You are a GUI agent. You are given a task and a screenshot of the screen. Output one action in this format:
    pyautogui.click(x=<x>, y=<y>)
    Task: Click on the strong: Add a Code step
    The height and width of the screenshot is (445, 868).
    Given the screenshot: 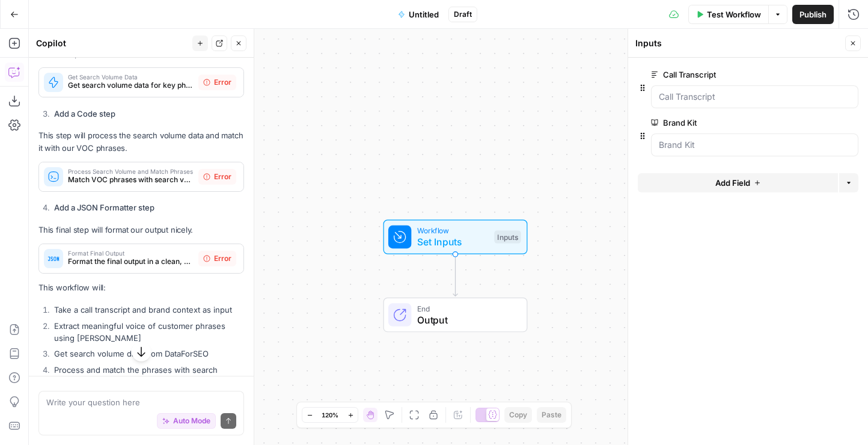 What is the action you would take?
    pyautogui.click(x=85, y=114)
    